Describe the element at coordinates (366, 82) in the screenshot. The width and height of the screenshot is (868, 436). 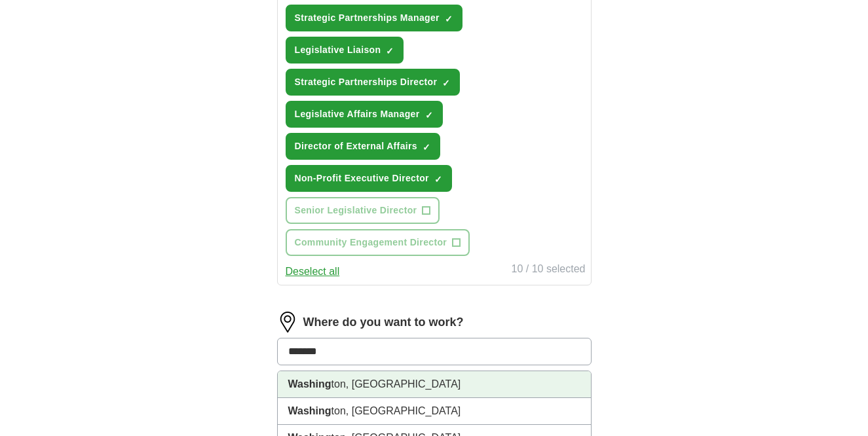
I see `span: Strategic Partnerships Director` at that location.